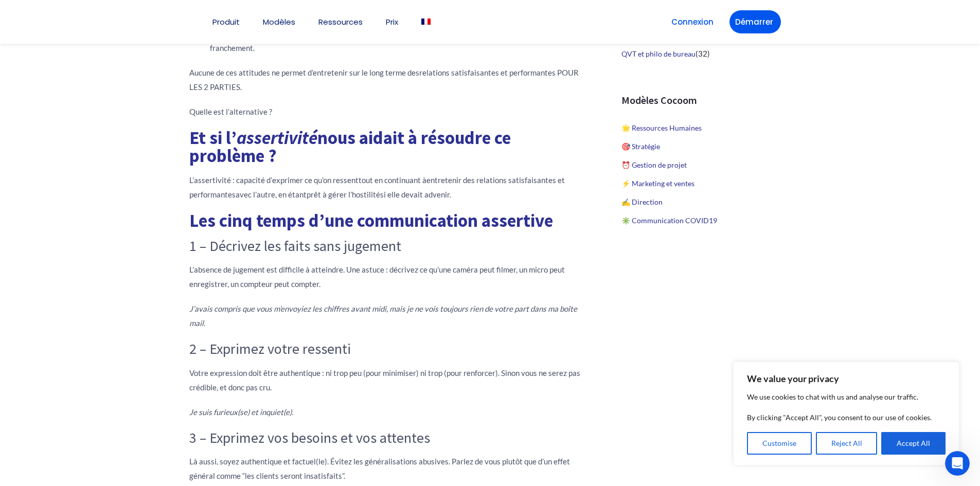 The height and width of the screenshot is (486, 980). What do you see at coordinates (847, 443) in the screenshot?
I see `button: Reject All` at bounding box center [847, 443].